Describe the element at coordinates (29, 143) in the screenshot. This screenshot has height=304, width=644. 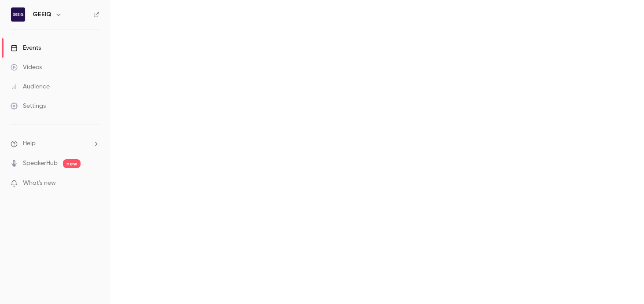
I see `span: Help` at that location.